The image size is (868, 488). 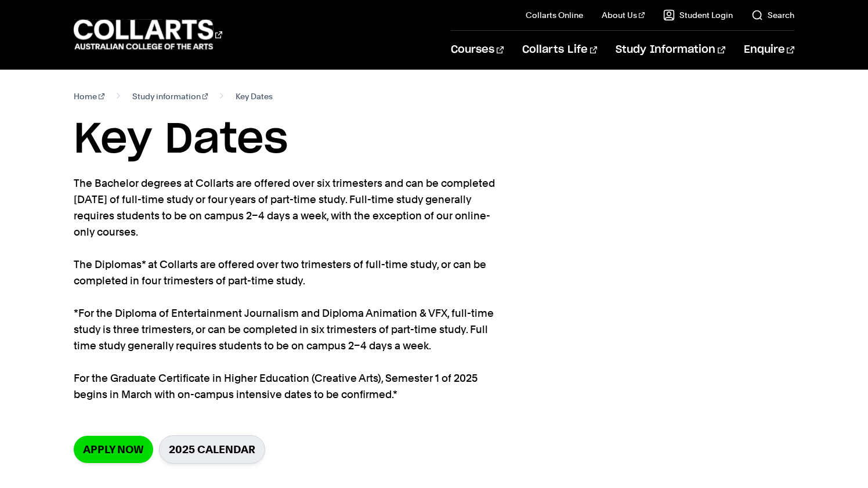 What do you see at coordinates (89, 96) in the screenshot?
I see `a: Home` at bounding box center [89, 96].